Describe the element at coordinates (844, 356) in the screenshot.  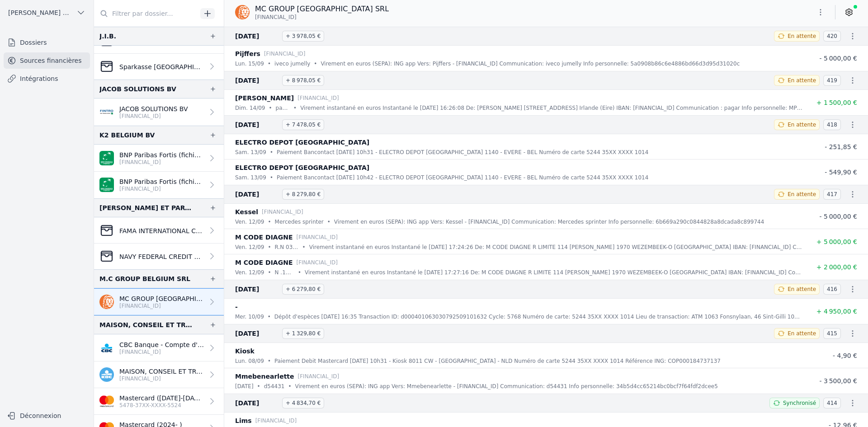
I see `span: - 4,90 €` at that location.